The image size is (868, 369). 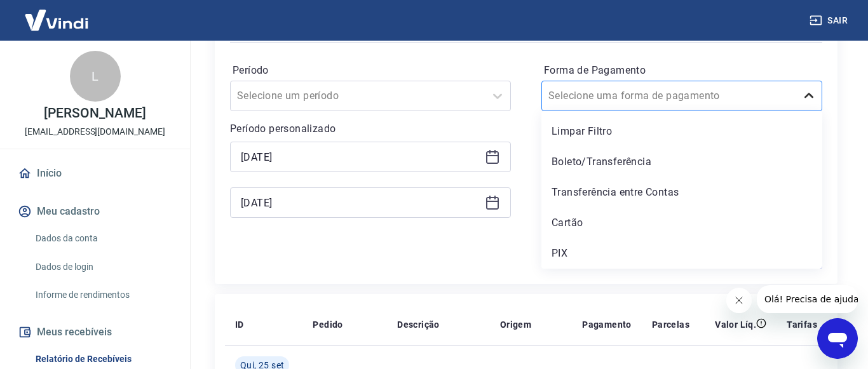 What do you see at coordinates (102, 266) in the screenshot?
I see `a: Dados de login` at bounding box center [102, 266].